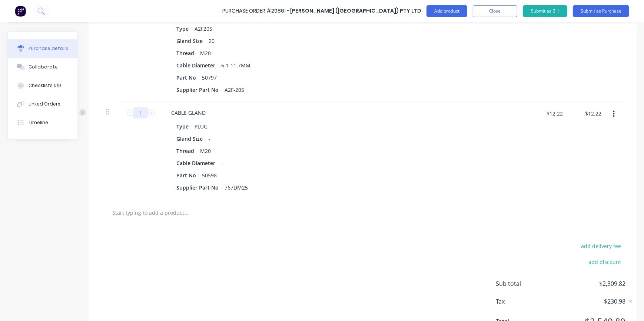 Image resolution: width=644 pixels, height=321 pixels. I want to click on button: Add product, so click(447, 11).